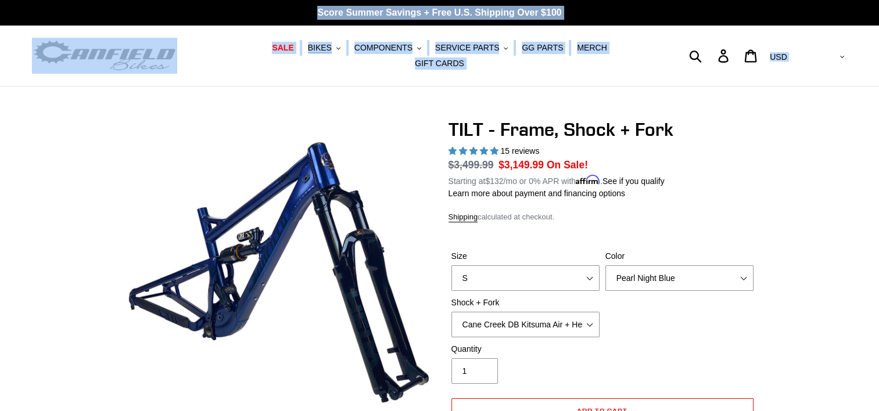  What do you see at coordinates (537, 193) in the screenshot?
I see `a: Learn more about payment and financing options` at bounding box center [537, 193].